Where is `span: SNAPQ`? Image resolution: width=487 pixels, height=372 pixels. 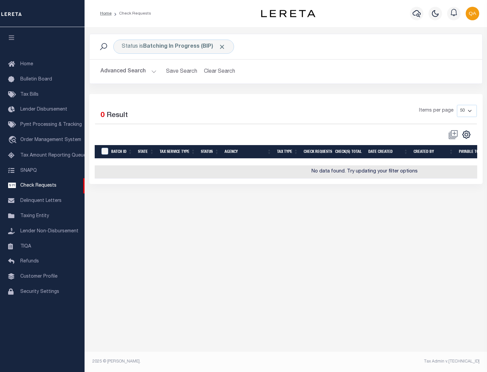 span: SNAPQ is located at coordinates (28, 170).